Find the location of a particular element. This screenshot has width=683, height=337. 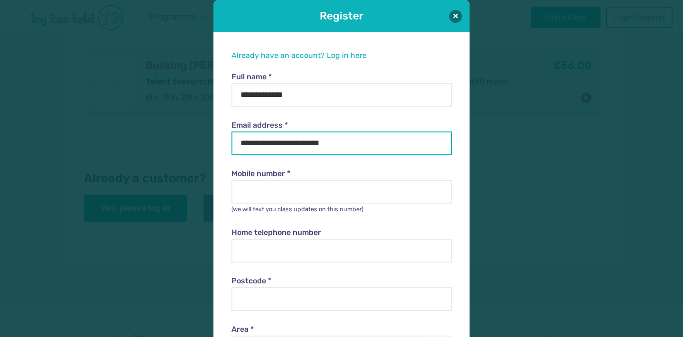

label: Mobile number * is located at coordinates (341, 173).